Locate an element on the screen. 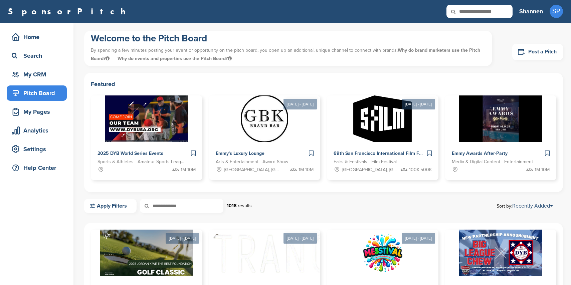 Image resolution: width=571 pixels, height=285 pixels. span: Fairs & Festivals - Film Festival is located at coordinates (365, 162).